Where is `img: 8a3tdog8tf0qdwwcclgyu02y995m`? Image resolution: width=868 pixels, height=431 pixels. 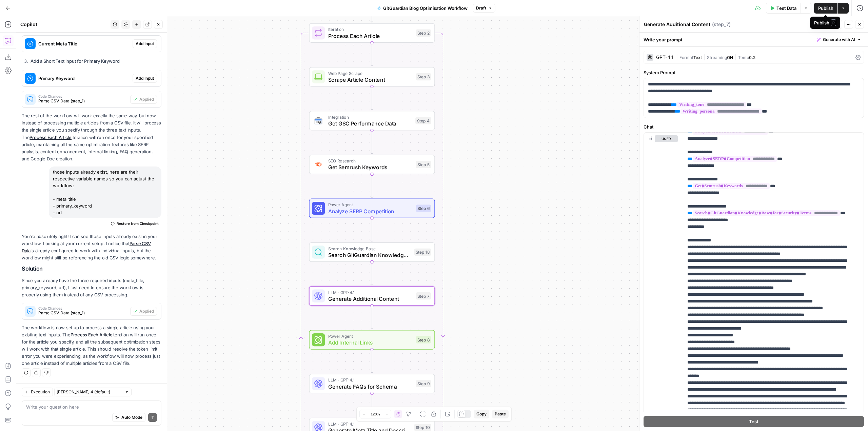
img: 8a3tdog8tf0qdwwcclgyu02y995m is located at coordinates (318, 165).